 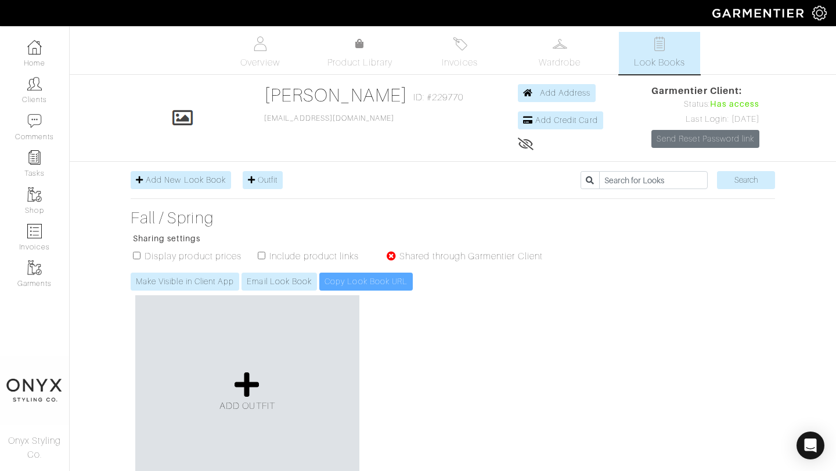 What do you see at coordinates (268, 180) in the screenshot?
I see `span: Outfit` at bounding box center [268, 180].